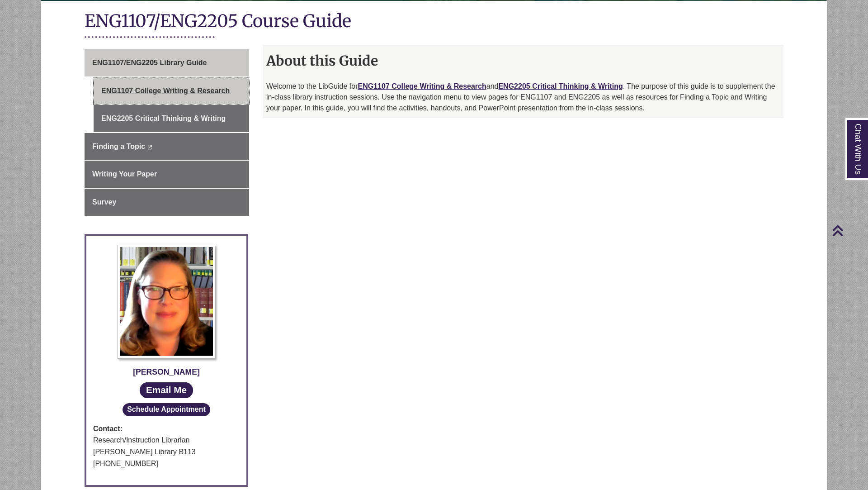 This screenshot has width=868, height=490. I want to click on span: ENG1107/ENG2205 Library Guide, so click(149, 62).